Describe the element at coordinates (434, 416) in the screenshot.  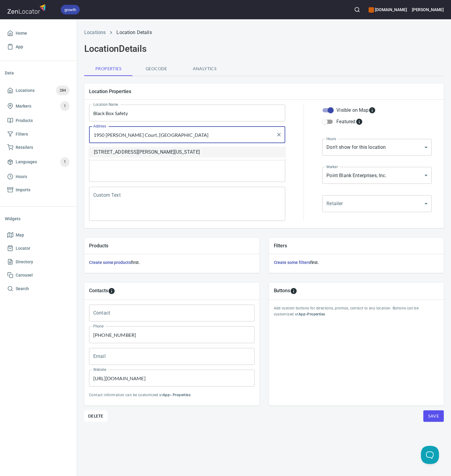
I see `span: Save` at that location.